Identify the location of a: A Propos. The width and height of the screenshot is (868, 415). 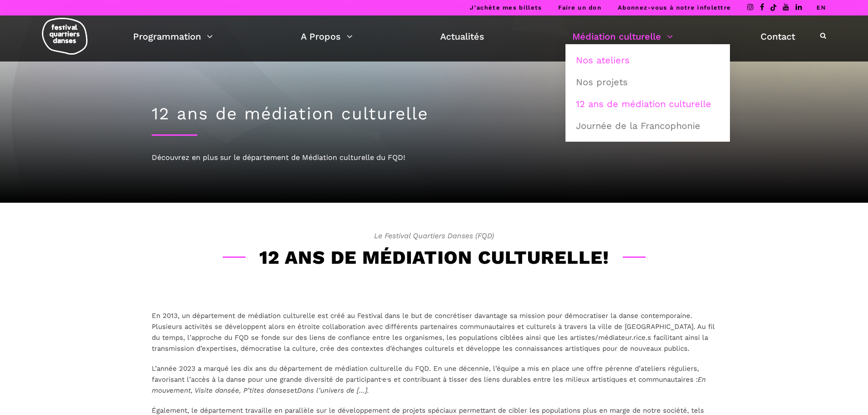
(327, 37).